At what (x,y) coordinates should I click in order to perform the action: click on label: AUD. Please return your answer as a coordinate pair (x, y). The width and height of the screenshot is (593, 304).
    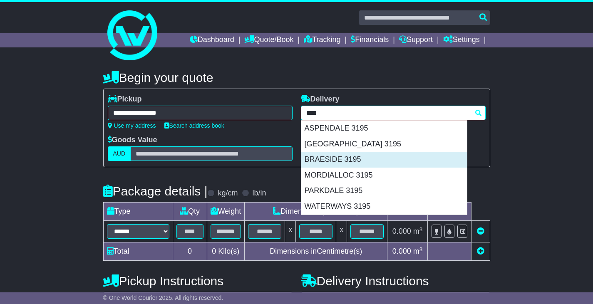
    Looking at the image, I should click on (119, 153).